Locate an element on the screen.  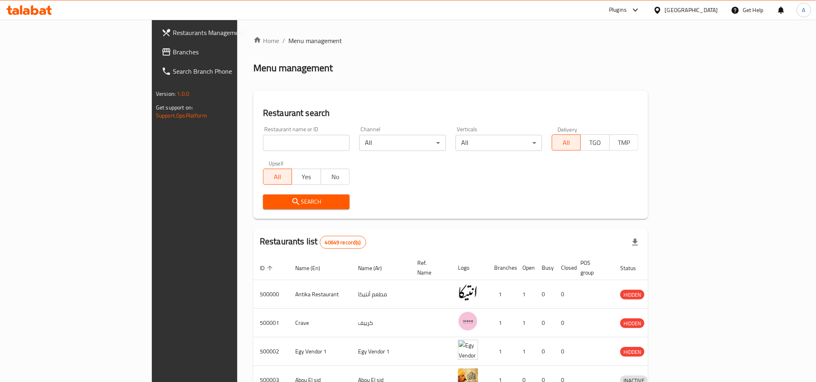
img: Crave is located at coordinates (468, 321).